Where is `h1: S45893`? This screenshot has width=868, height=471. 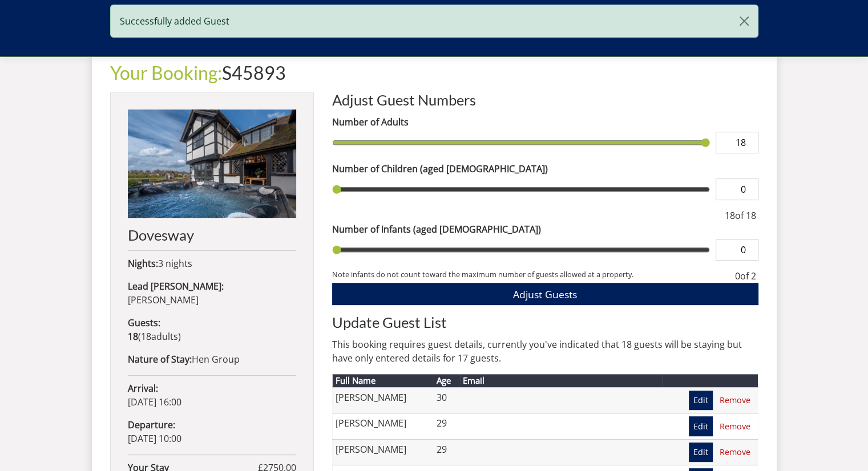
h1: S45893 is located at coordinates (434, 73).